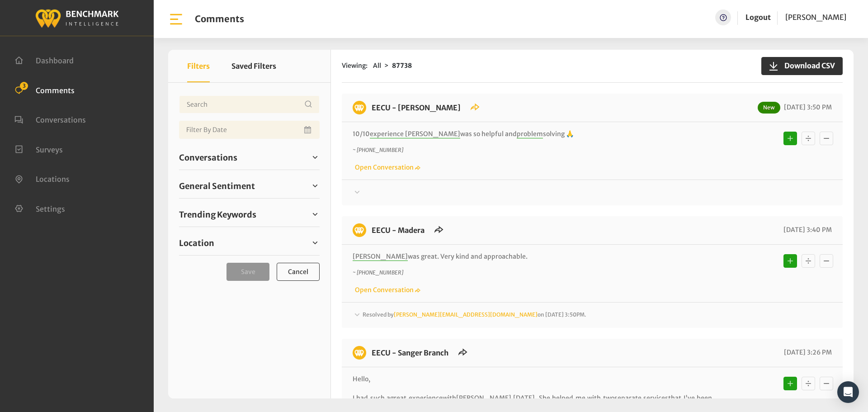 Image resolution: width=868 pixels, height=412 pixels. What do you see at coordinates (377, 65) in the screenshot?
I see `span: All` at bounding box center [377, 65].